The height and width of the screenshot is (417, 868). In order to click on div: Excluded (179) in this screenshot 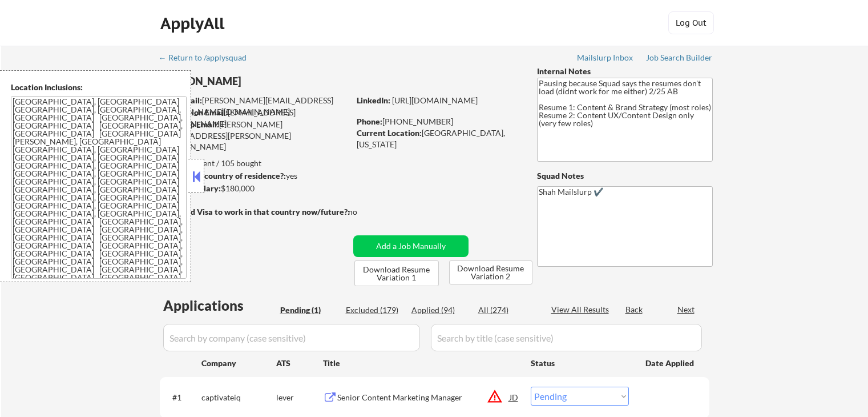, I will do `click(375, 310)`.